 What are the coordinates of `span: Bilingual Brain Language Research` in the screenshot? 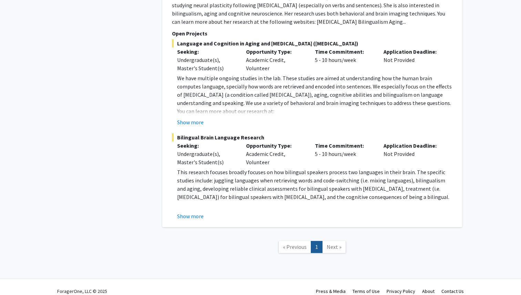 It's located at (312, 137).